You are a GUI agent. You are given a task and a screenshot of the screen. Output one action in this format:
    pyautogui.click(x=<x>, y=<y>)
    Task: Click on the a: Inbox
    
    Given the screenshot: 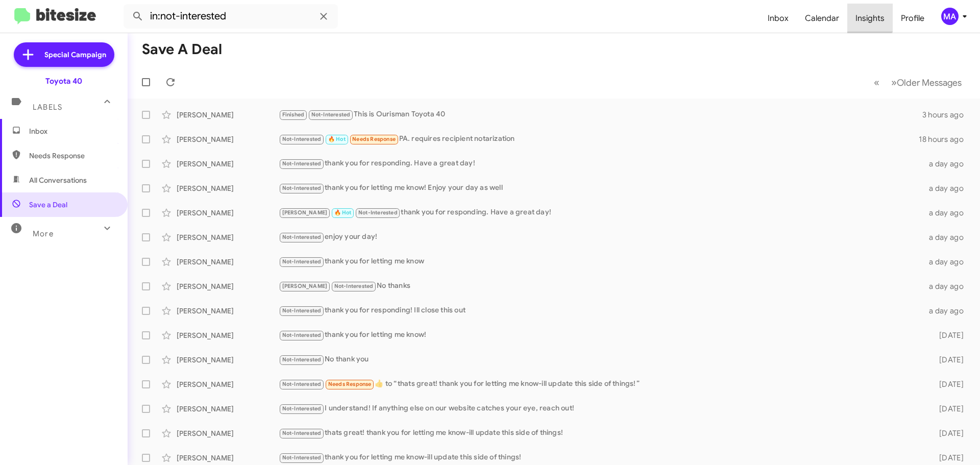 What is the action you would take?
    pyautogui.click(x=778, y=18)
    